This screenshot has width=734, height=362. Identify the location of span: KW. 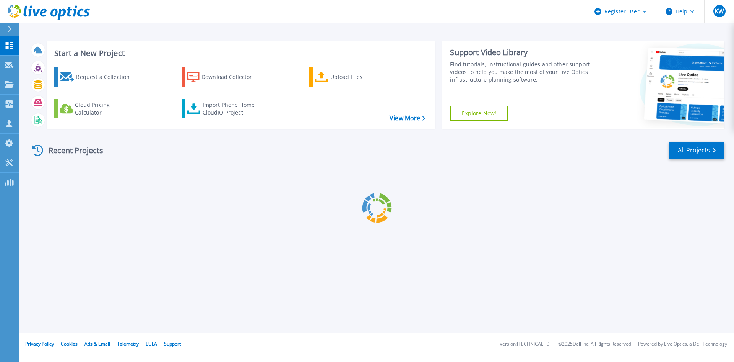
(720, 11).